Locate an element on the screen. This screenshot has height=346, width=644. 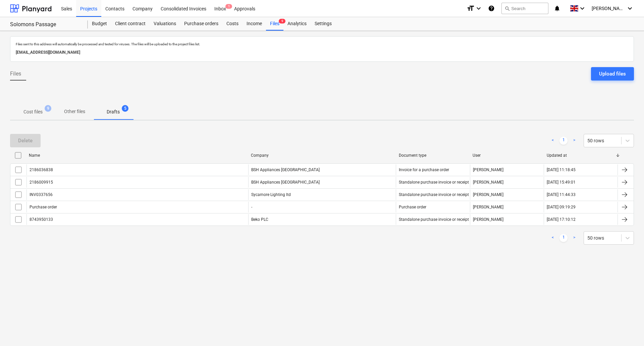
div: Analytics is located at coordinates (297, 24).